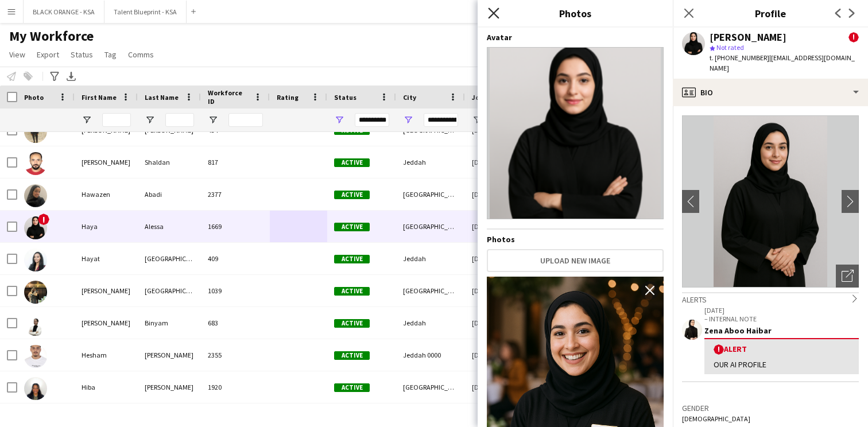 The height and width of the screenshot is (427, 868). What do you see at coordinates (55, 76) in the screenshot?
I see `app-action-btn: Advanced filters` at bounding box center [55, 76].